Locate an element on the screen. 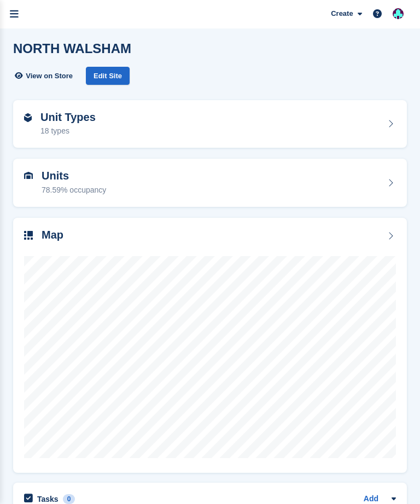  div: 0 is located at coordinates (69, 499).